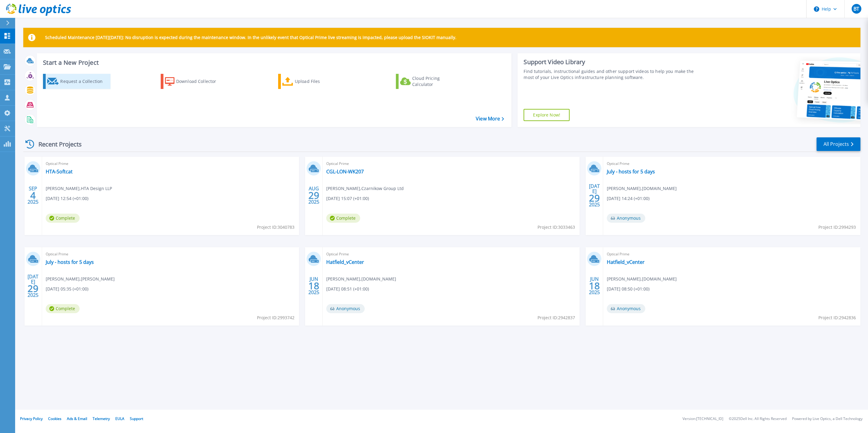 The height and width of the screenshot is (433, 868). What do you see at coordinates (276, 318) in the screenshot?
I see `span: Project ID: 2993742` at bounding box center [276, 318].